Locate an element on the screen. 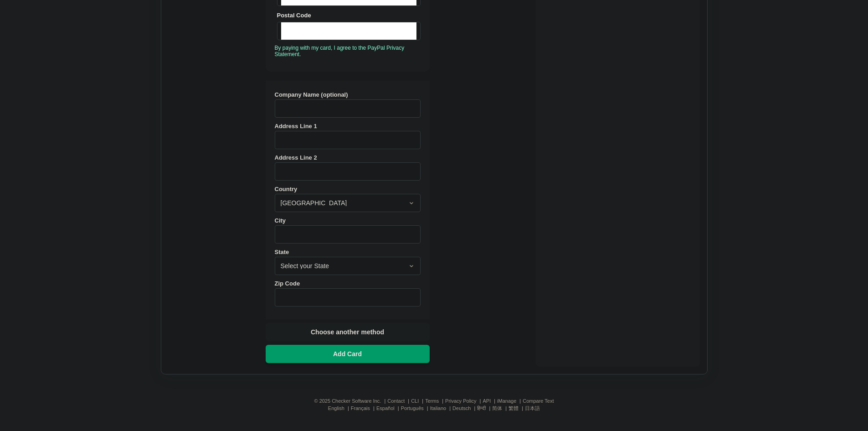 This screenshot has height=431, width=868. select: Country is located at coordinates (348, 203).